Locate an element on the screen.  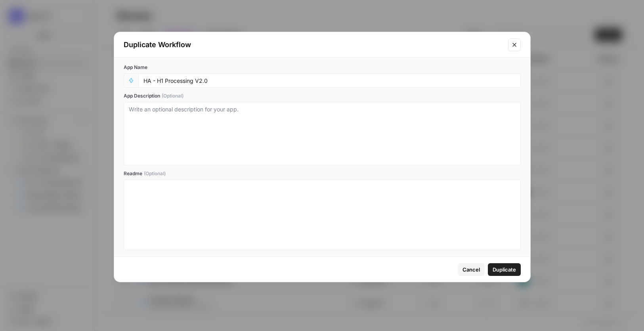
button: Cancel is located at coordinates (471, 270).